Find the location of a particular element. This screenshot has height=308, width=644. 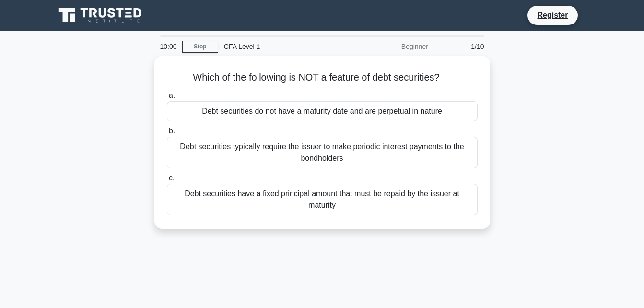

a: Stop is located at coordinates (200, 47).